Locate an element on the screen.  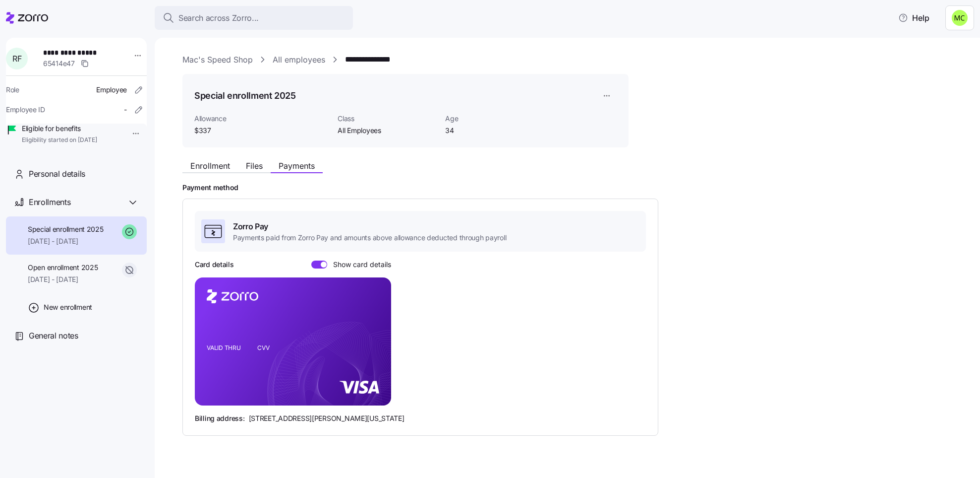
span: Employee is located at coordinates (112, 90).